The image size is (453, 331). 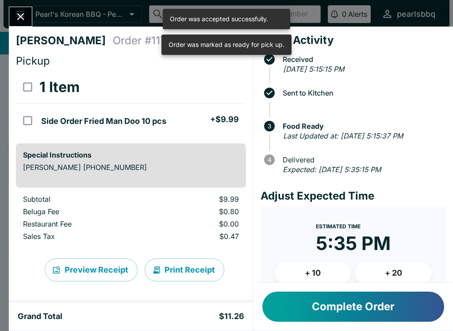 What do you see at coordinates (199, 212) in the screenshot?
I see `p: $0.80` at bounding box center [199, 212].